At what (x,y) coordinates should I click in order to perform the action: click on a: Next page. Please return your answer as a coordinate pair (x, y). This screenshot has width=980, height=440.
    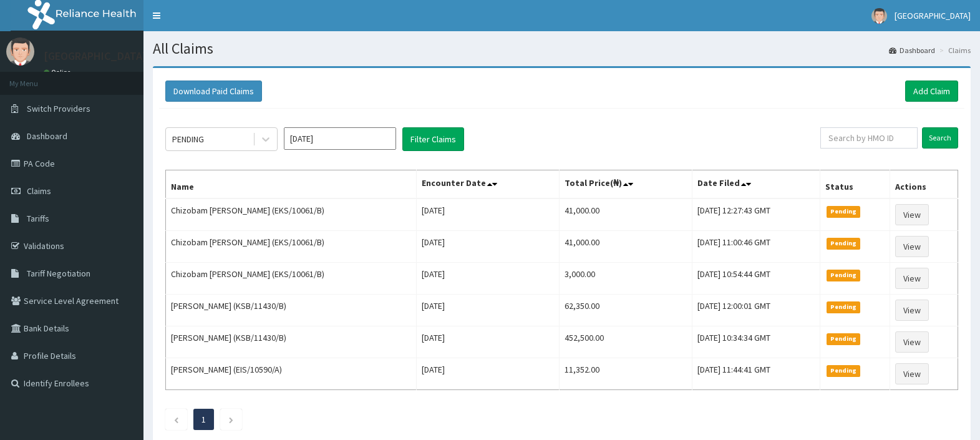
    Looking at the image, I should click on (231, 419).